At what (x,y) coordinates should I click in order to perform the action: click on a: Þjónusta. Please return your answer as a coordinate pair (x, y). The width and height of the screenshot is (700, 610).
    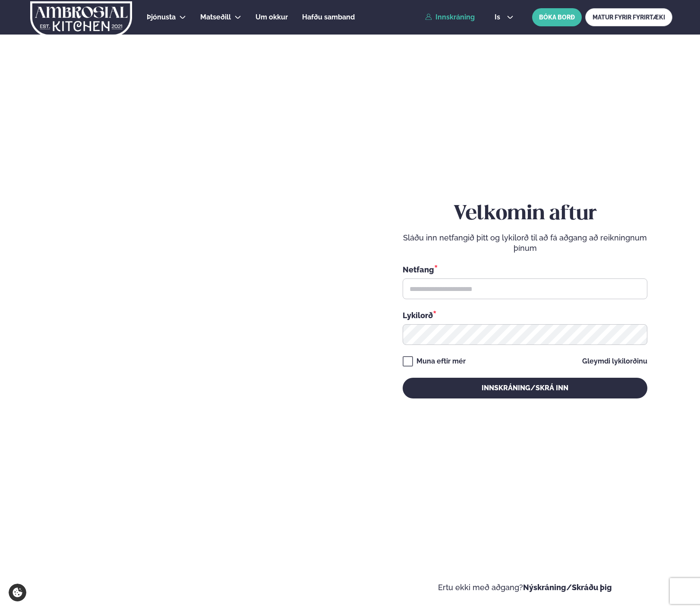
    Looking at the image, I should click on (161, 17).